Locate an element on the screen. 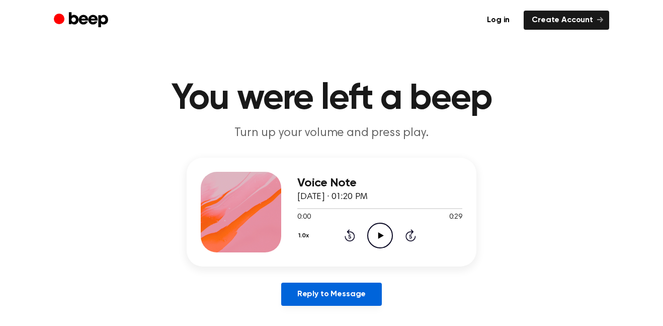 This screenshot has width=663, height=326. button: 1.0x is located at coordinates (305, 235).